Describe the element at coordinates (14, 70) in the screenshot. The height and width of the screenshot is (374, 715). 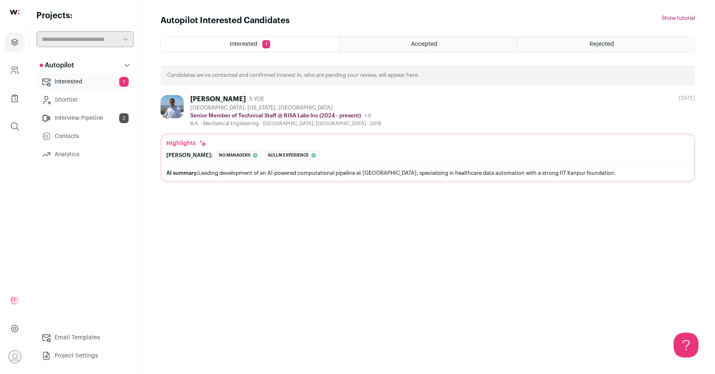
I see `a: Company and ATS Settings` at that location.